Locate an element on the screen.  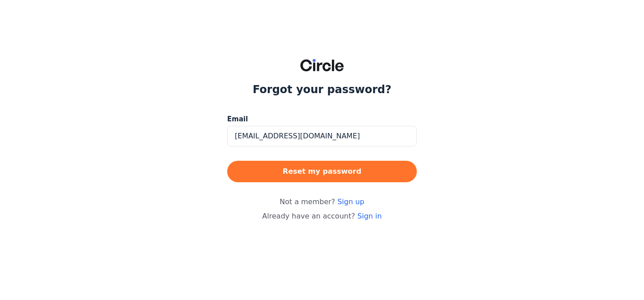
a: Sign in is located at coordinates (370, 216).